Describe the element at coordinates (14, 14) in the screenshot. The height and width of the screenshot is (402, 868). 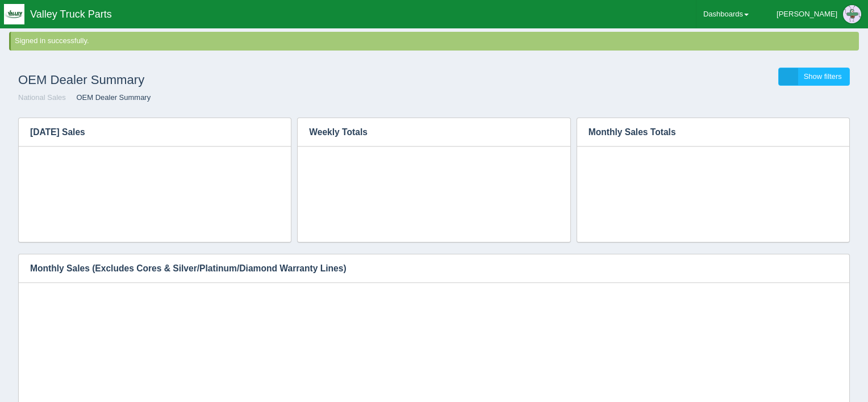
I see `img: q1blfpkbivjhsugxdrfq.png` at that location.